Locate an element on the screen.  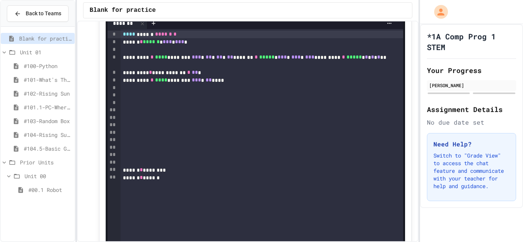
span: #00.1 Robot is located at coordinates (50, 190).